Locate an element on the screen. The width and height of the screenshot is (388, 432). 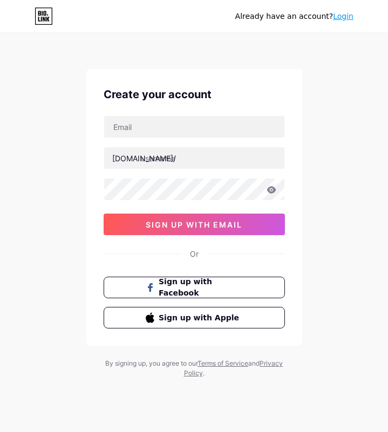
input: Email is located at coordinates (194, 127).